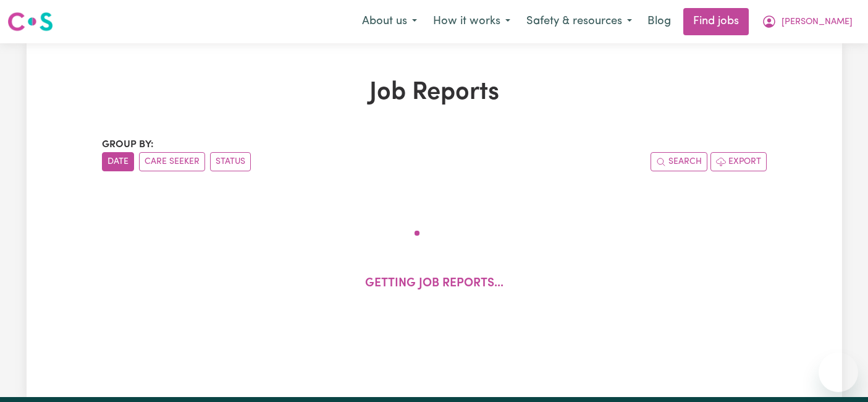  I want to click on button: Export, so click(738, 161).